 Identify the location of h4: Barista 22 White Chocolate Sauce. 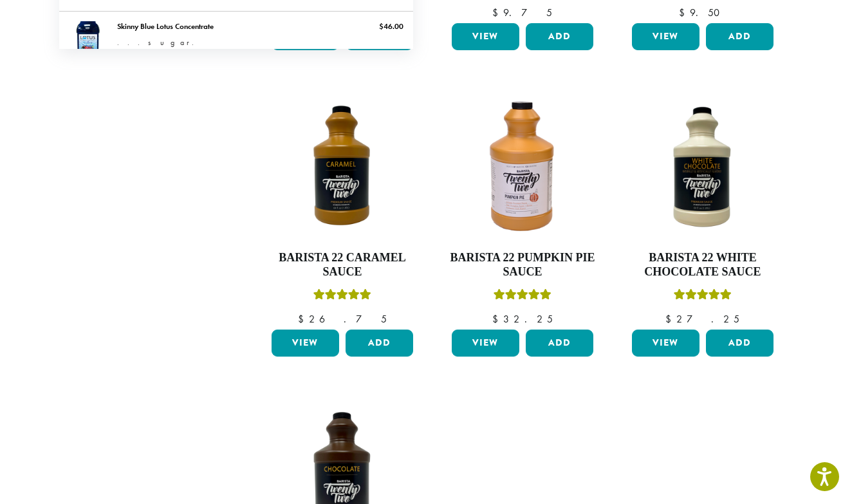
(703, 265).